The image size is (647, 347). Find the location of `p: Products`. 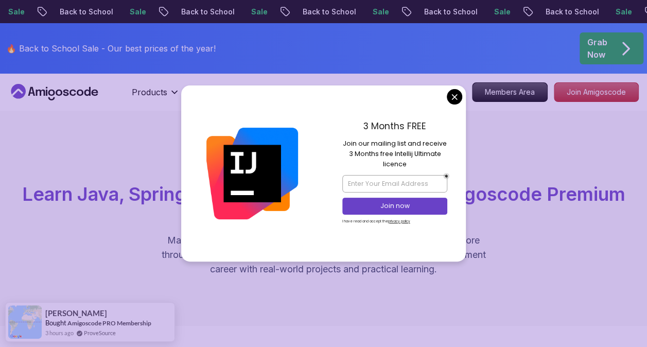

p: Products is located at coordinates (149, 92).